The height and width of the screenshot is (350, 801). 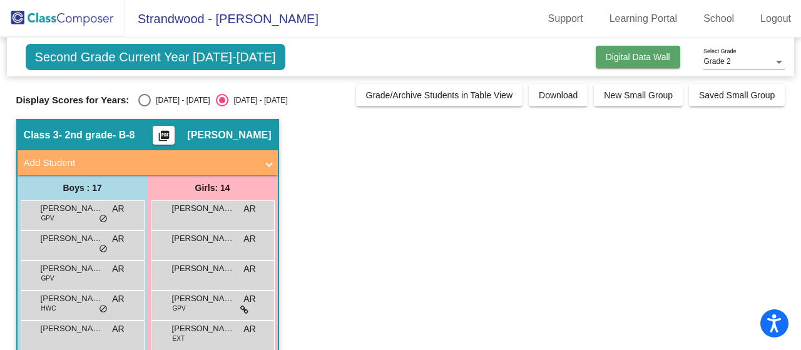 What do you see at coordinates (638, 95) in the screenshot?
I see `span: New Small Group` at bounding box center [638, 95].